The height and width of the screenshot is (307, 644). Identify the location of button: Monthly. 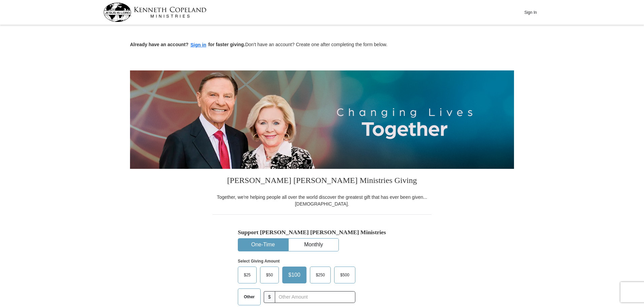
(313, 245).